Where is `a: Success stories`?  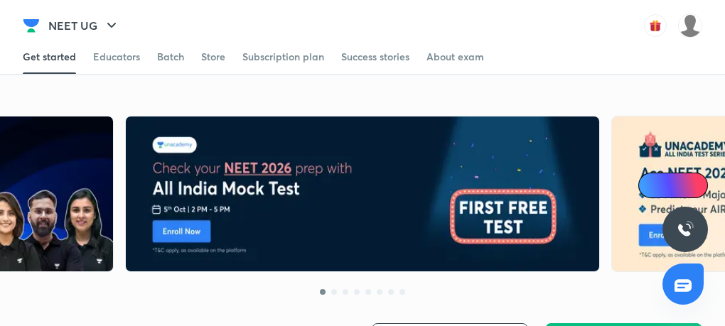
a: Success stories is located at coordinates (375, 57).